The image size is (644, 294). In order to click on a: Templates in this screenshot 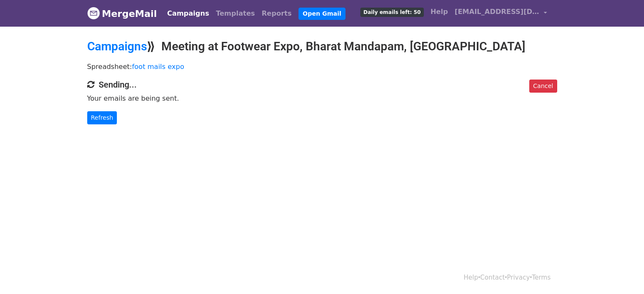, I will do `click(235, 14)`.